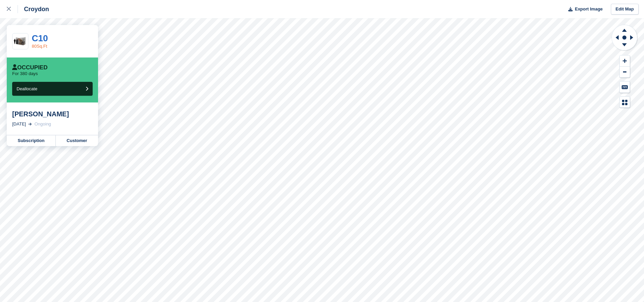 This screenshot has height=302, width=644. What do you see at coordinates (30, 124) in the screenshot?
I see `img: arrow-right-light-icn-cde0832a797a2874e46488d9cf13f60e5c3a73dbe684e267c42b8395dfbc2abf.svg` at bounding box center [30, 124].